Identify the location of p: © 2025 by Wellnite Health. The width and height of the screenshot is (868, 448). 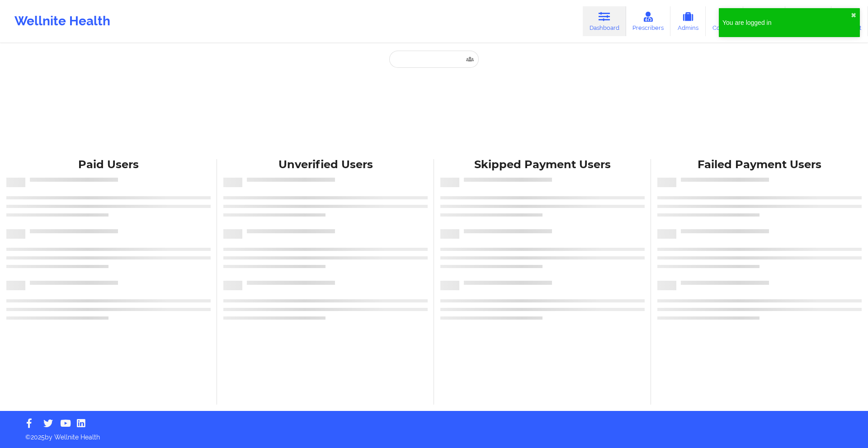
(434, 434).